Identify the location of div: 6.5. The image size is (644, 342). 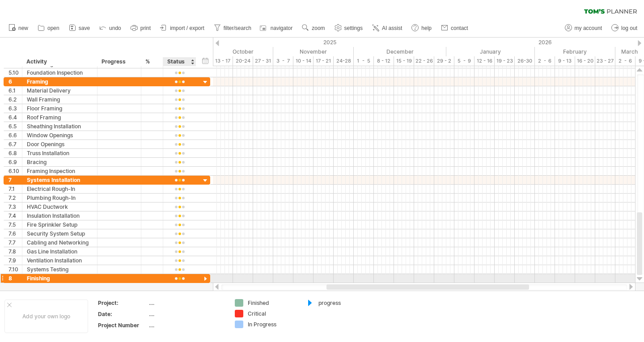
(15, 126).